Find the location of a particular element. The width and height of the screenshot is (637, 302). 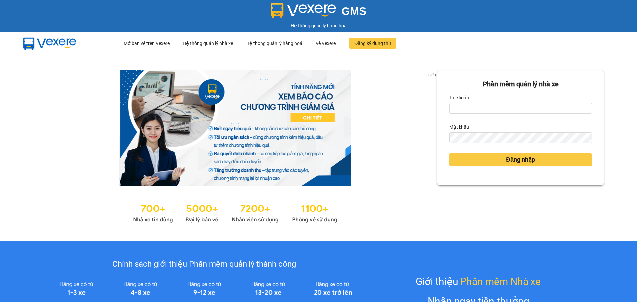

label: Tài khoản is located at coordinates (459, 98).